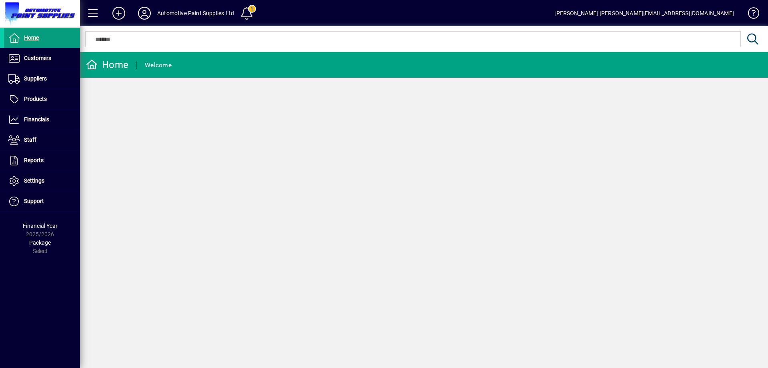 Image resolution: width=768 pixels, height=368 pixels. What do you see at coordinates (42, 160) in the screenshot?
I see `a: Reports` at bounding box center [42, 160].